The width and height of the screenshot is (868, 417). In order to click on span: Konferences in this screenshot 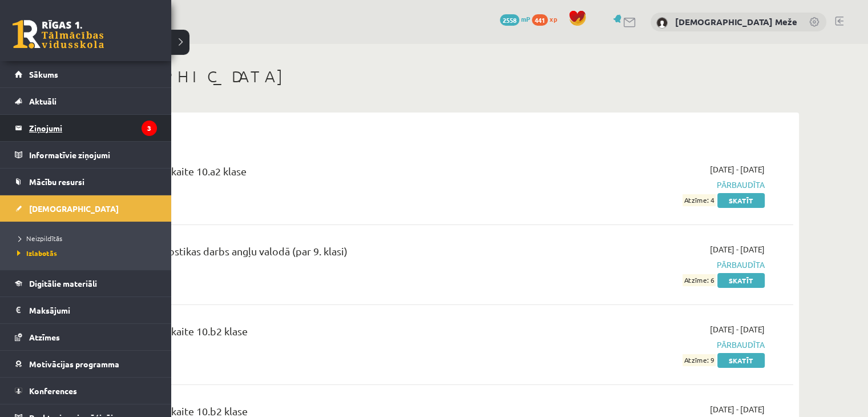, I will do `click(53, 391)`.